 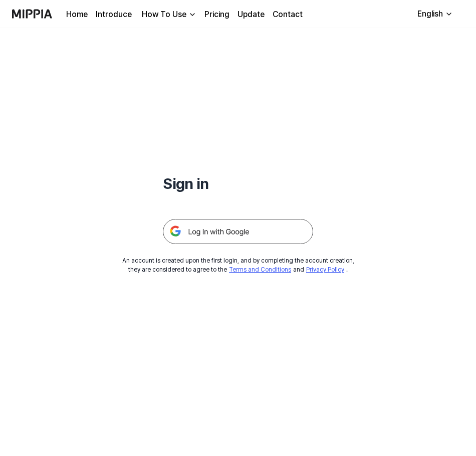 What do you see at coordinates (192, 15) in the screenshot?
I see `img: down` at bounding box center [192, 15].